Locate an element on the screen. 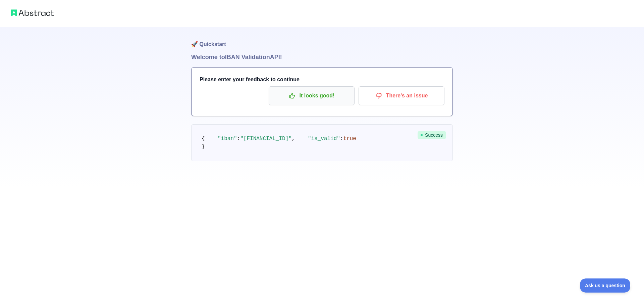  p: It looks good! is located at coordinates (312, 96).